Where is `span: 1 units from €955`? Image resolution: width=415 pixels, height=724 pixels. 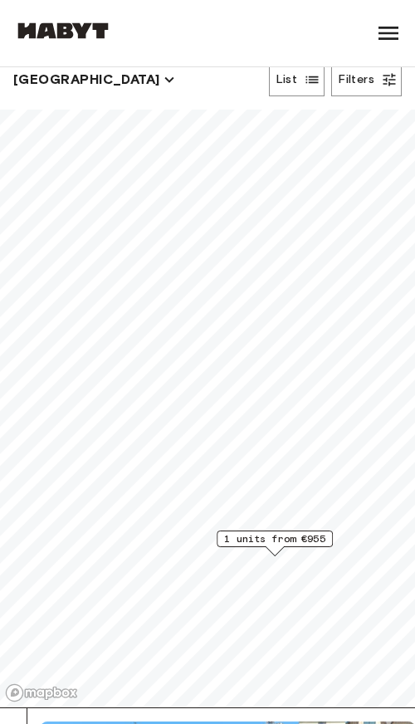
span: 1 units from €955 is located at coordinates (275, 539).